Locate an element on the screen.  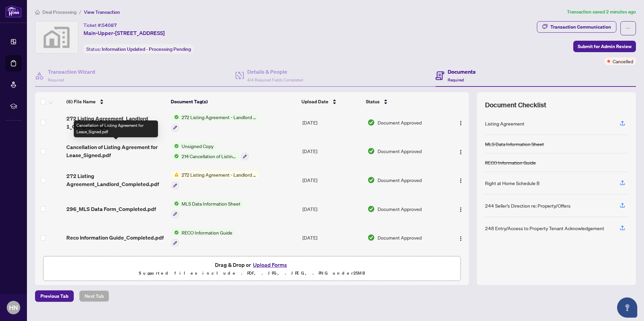
span: Document Checklist is located at coordinates (516, 105).